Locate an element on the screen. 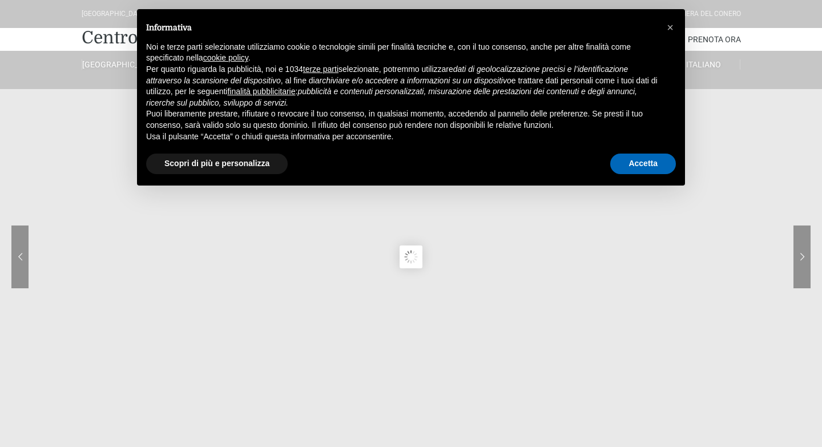 The image size is (822, 447). p: Usa il pulsante “Accetta” o chiudi questa informativa per acconsentire. is located at coordinates (402, 137).